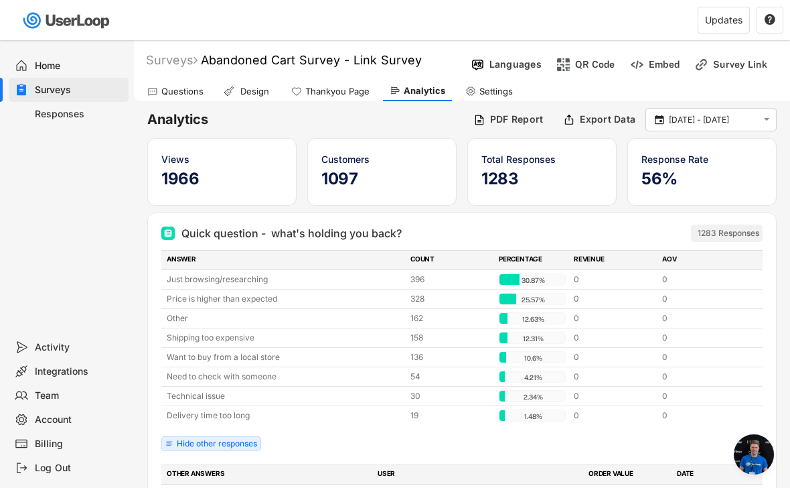 This screenshot has height=488, width=790. What do you see at coordinates (702, 159) in the screenshot?
I see `div: Response Rate` at bounding box center [702, 159].